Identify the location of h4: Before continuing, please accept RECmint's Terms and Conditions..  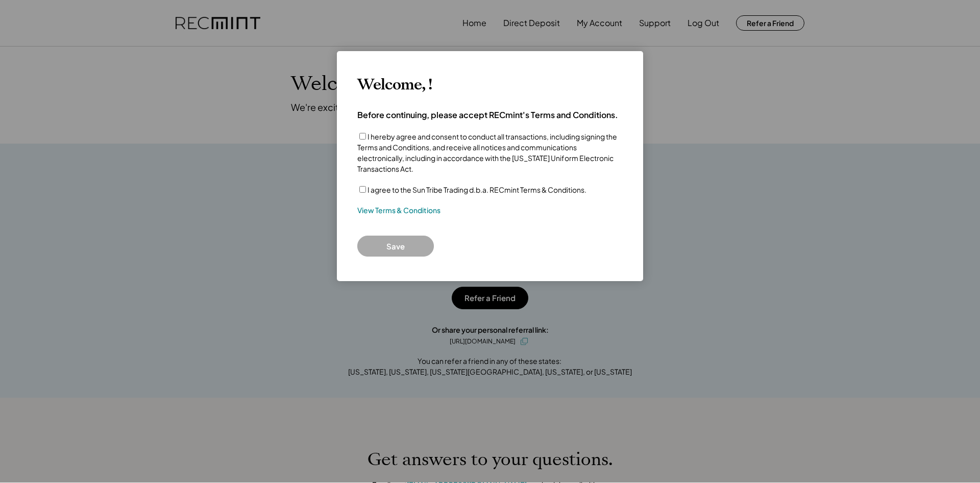
(488, 115).